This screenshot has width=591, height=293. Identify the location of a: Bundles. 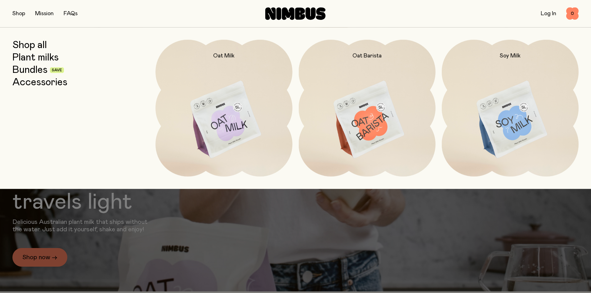
(30, 70).